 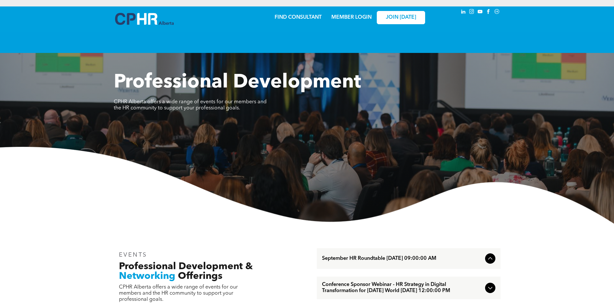 I want to click on a: instagram, so click(x=472, y=12).